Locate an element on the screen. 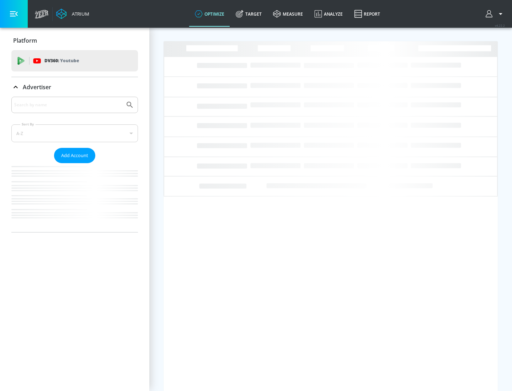  a: Target is located at coordinates (249, 14).